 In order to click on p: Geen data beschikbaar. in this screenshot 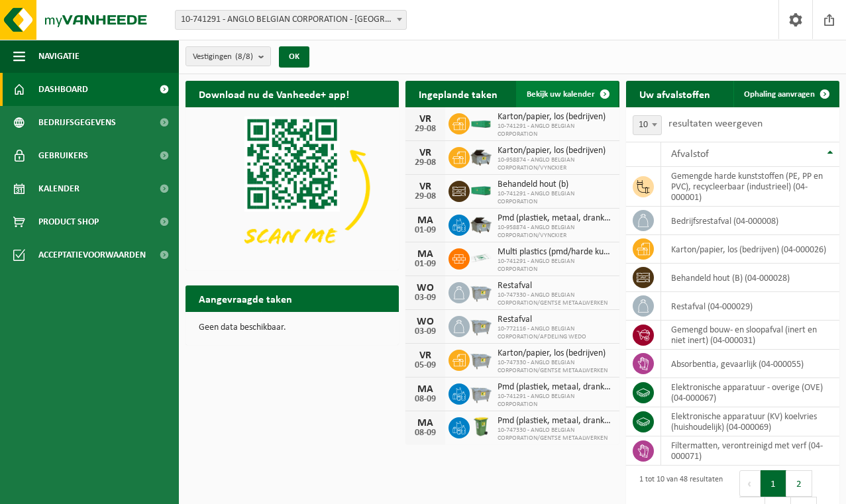, I will do `click(292, 328)`.